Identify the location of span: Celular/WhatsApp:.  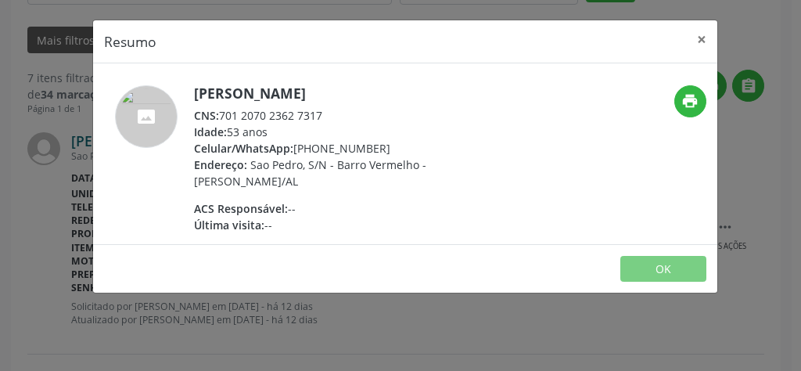
(243, 148).